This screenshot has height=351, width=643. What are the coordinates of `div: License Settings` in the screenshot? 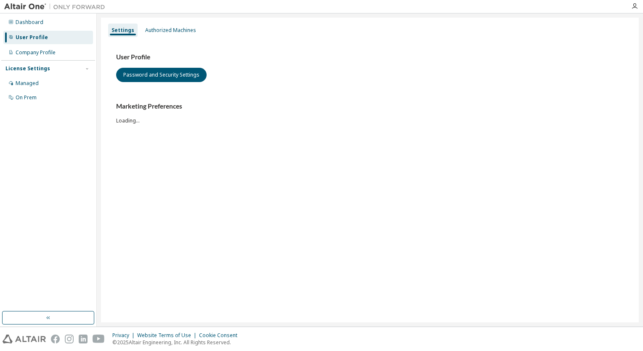 It's located at (28, 69).